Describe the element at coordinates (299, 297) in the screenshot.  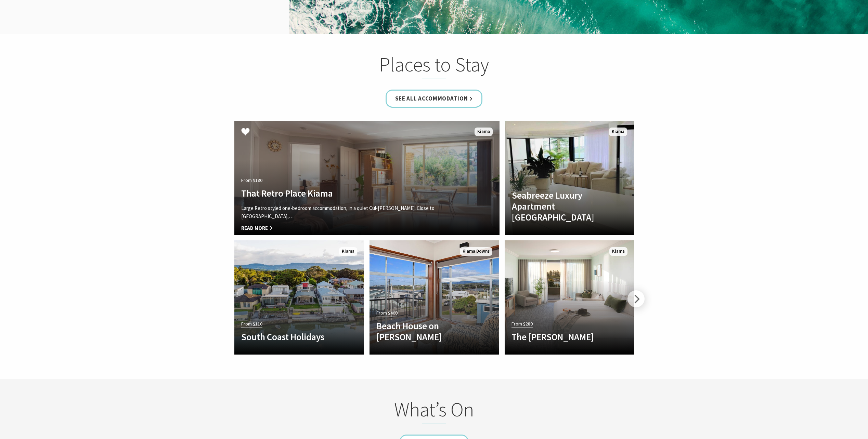
I see `a: Another Image Used From $110 South Coast Holidays Kiama` at that location.